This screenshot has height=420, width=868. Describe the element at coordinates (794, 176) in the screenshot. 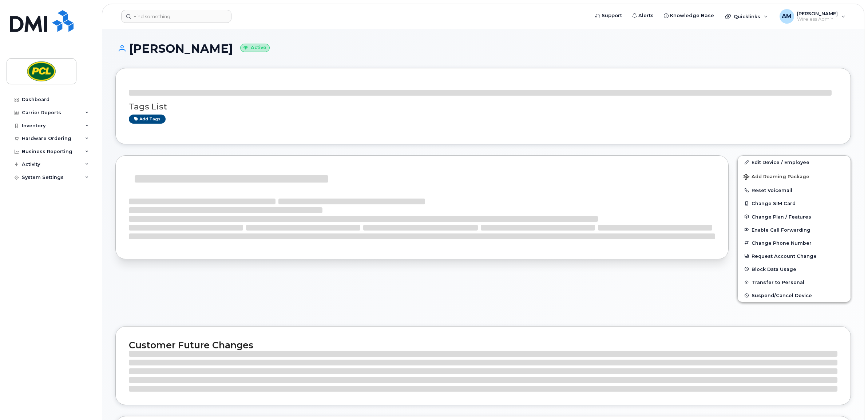

I see `button: Add Roaming Package` at that location.